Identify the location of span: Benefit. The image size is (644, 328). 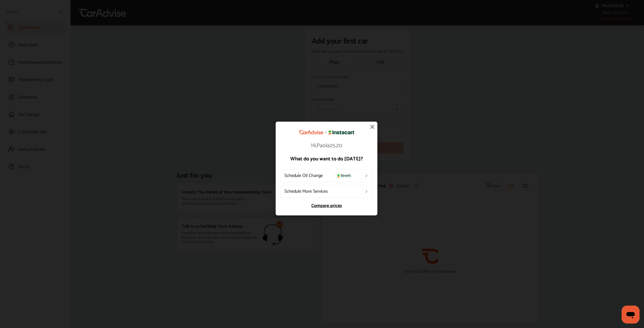
(344, 176).